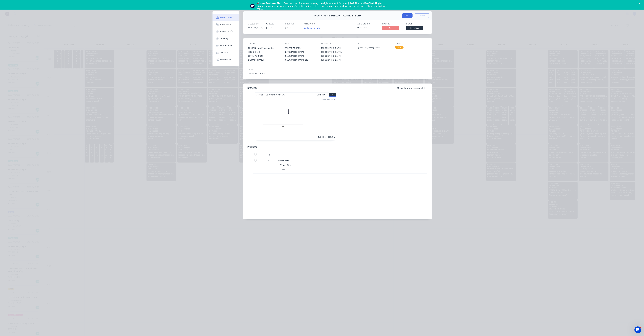 This screenshot has height=336, width=644. Describe the element at coordinates (390, 28) in the screenshot. I see `span: No` at that location.